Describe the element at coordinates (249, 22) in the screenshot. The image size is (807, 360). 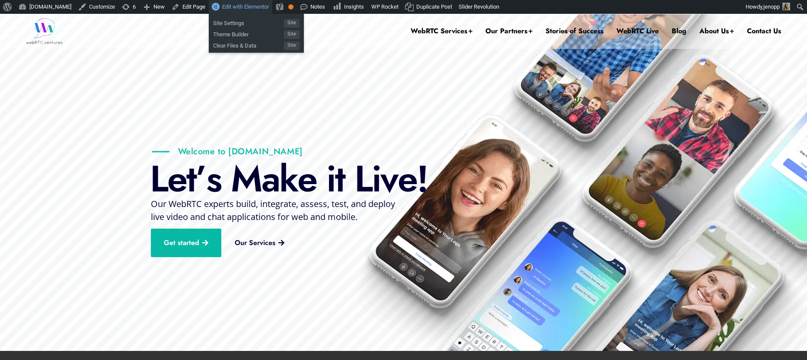
I see `span: Site Settings` at that location.